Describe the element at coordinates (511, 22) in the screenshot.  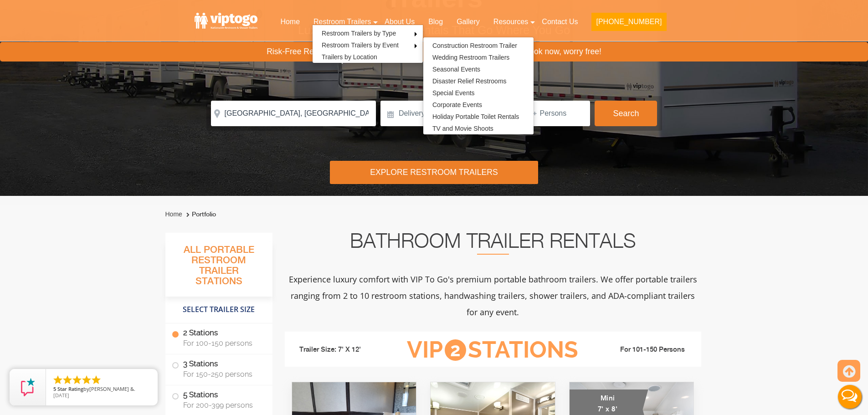
I see `a: Resources` at that location.